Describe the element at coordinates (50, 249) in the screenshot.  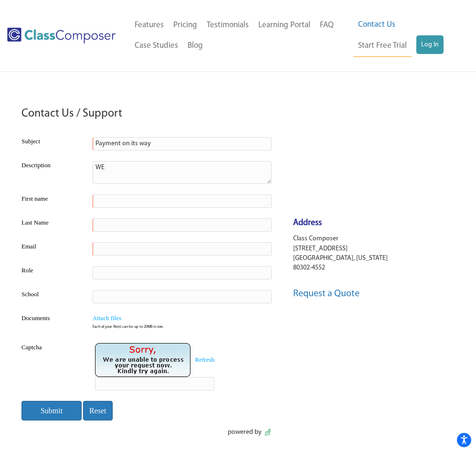
I see `td: Email` at that location.